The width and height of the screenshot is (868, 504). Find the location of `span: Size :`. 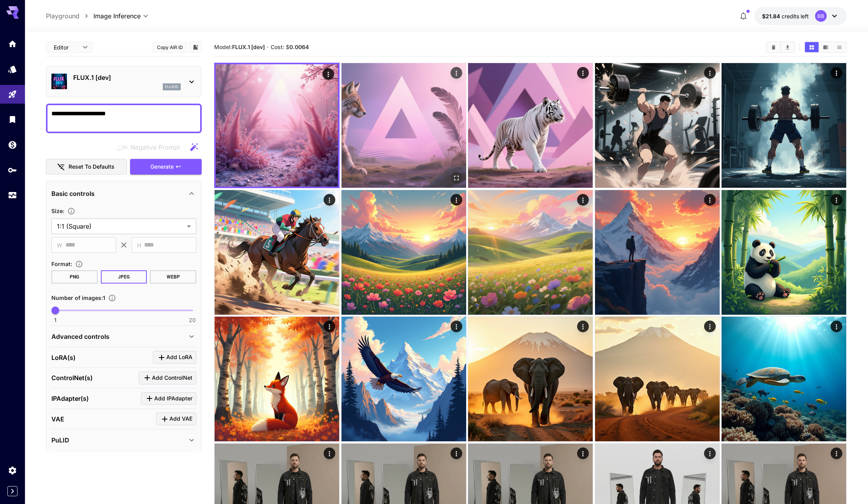

span: Size : is located at coordinates (58, 211).